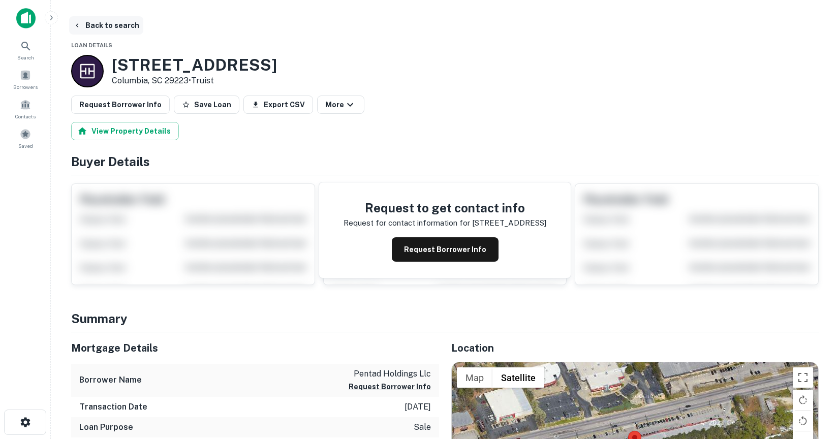 This screenshot has width=839, height=439. Describe the element at coordinates (635, 348) in the screenshot. I see `h5: Location` at that location.